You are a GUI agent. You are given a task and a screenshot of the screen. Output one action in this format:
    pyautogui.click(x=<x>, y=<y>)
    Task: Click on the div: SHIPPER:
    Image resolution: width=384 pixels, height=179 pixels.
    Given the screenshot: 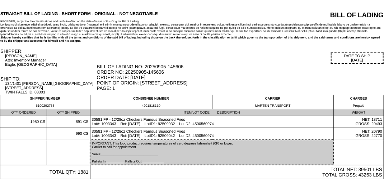 What is the action you would take?
    pyautogui.click(x=48, y=51)
    